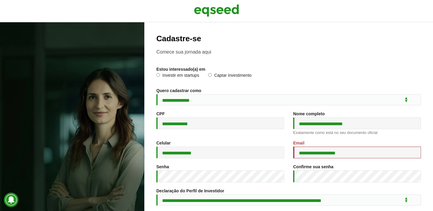 This screenshot has height=211, width=433. What do you see at coordinates (161, 114) in the screenshot?
I see `label: CPF` at bounding box center [161, 114].